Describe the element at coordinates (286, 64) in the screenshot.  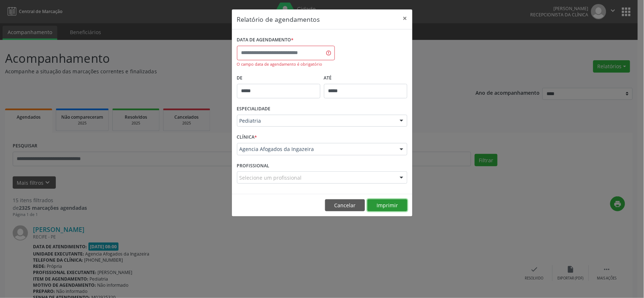
I see `div: O campo data de agendamento é obrigatório` at that location.